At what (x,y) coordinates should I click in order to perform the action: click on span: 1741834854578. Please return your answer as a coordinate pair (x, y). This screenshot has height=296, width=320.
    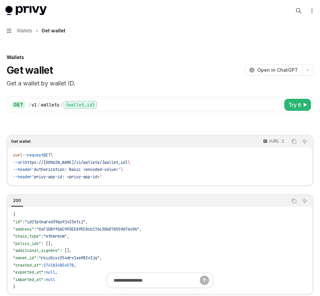
    Looking at the image, I should click on (58, 265).